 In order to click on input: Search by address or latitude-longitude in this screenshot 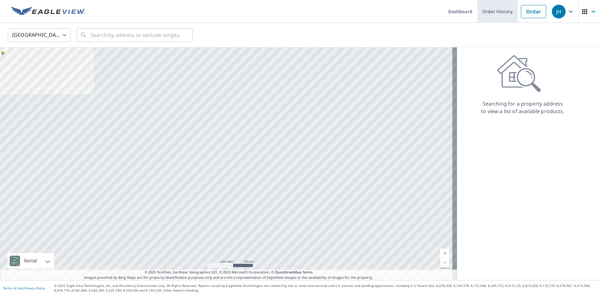, I will do `click(135, 35)`.